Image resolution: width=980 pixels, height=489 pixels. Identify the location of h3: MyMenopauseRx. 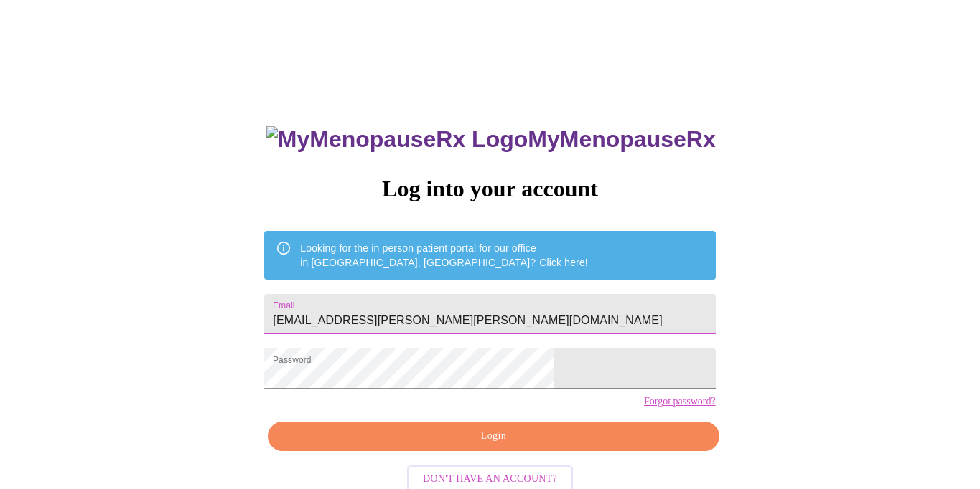
(491, 139).